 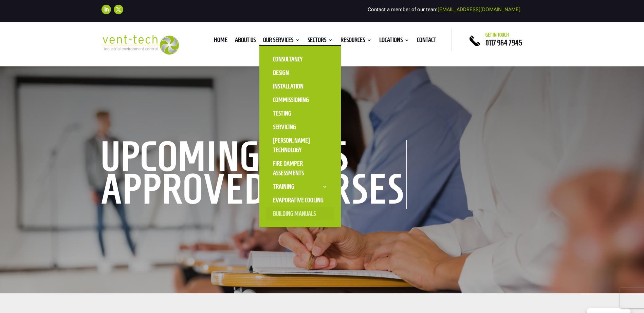 I want to click on a: Home, so click(x=220, y=41).